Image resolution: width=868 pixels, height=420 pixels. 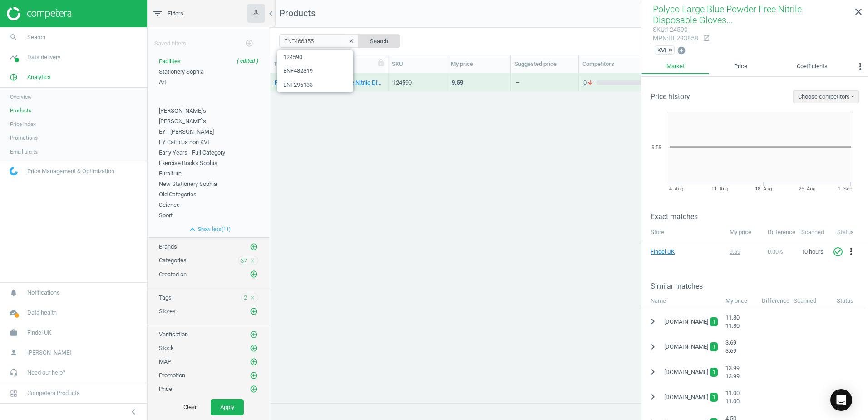 What do you see at coordinates (14, 57) in the screenshot?
I see `i: timeline` at bounding box center [14, 57].